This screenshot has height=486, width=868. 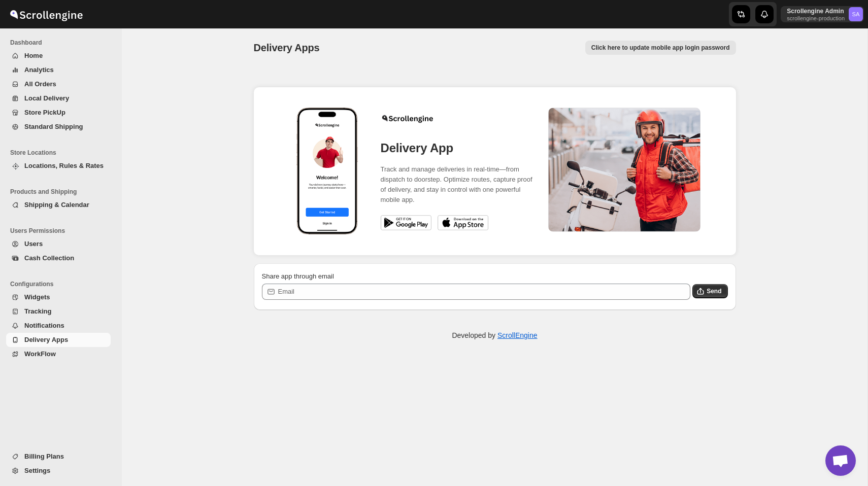 I want to click on span: Dashboard, so click(x=63, y=43).